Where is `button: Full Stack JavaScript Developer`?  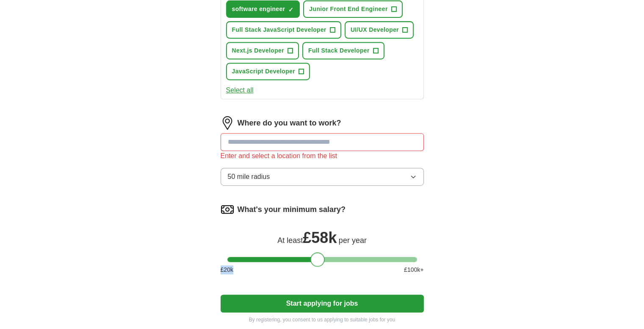
button: Full Stack JavaScript Developer is located at coordinates (284, 30).